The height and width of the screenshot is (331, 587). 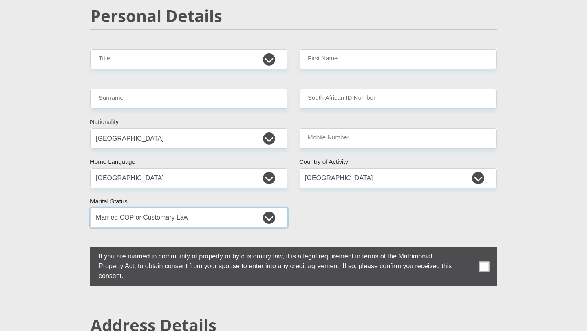 What do you see at coordinates (273, 265) in the screenshot?
I see `label: If you are married in community of property or by customary law, it is a legal requirement in ter...` at bounding box center [273, 265].